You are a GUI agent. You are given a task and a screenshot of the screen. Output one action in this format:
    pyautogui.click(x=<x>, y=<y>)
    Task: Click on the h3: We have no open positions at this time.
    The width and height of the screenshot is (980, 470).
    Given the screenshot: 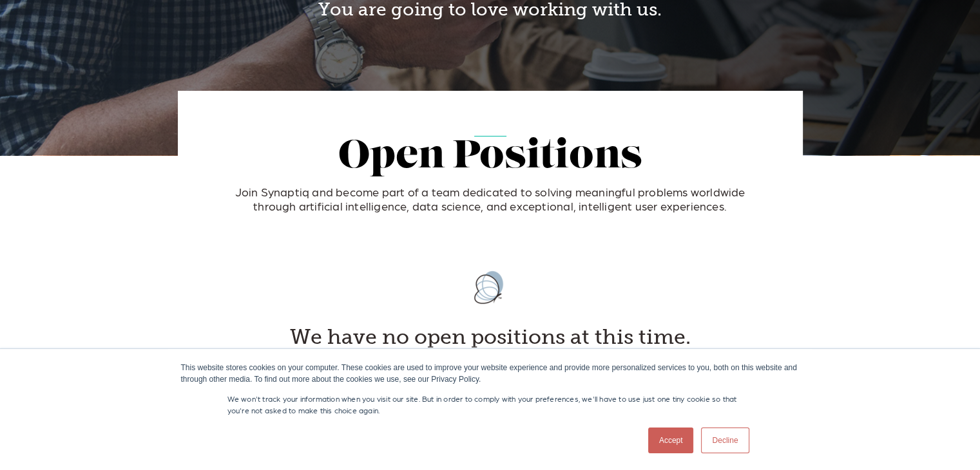 What is the action you would take?
    pyautogui.click(x=490, y=338)
    